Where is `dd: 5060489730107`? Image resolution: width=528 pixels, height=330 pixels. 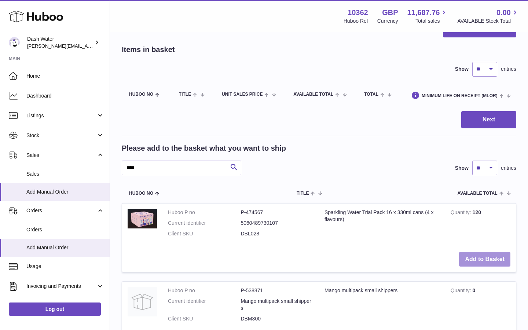
dd: 5060489730107 is located at coordinates (277, 223).